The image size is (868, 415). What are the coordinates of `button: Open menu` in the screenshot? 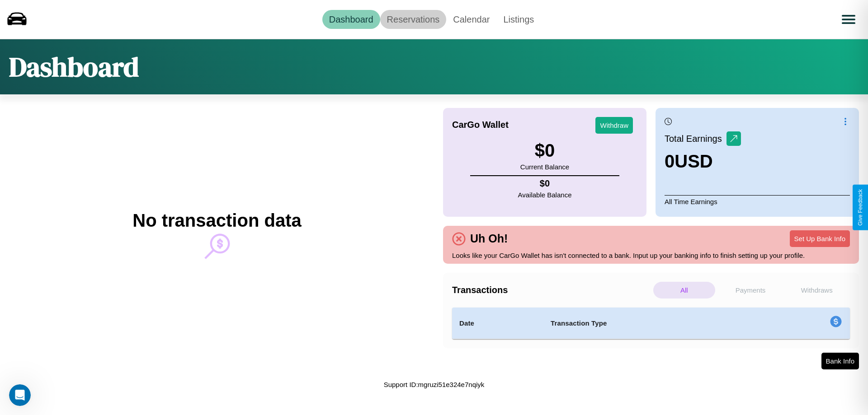 It's located at (849, 19).